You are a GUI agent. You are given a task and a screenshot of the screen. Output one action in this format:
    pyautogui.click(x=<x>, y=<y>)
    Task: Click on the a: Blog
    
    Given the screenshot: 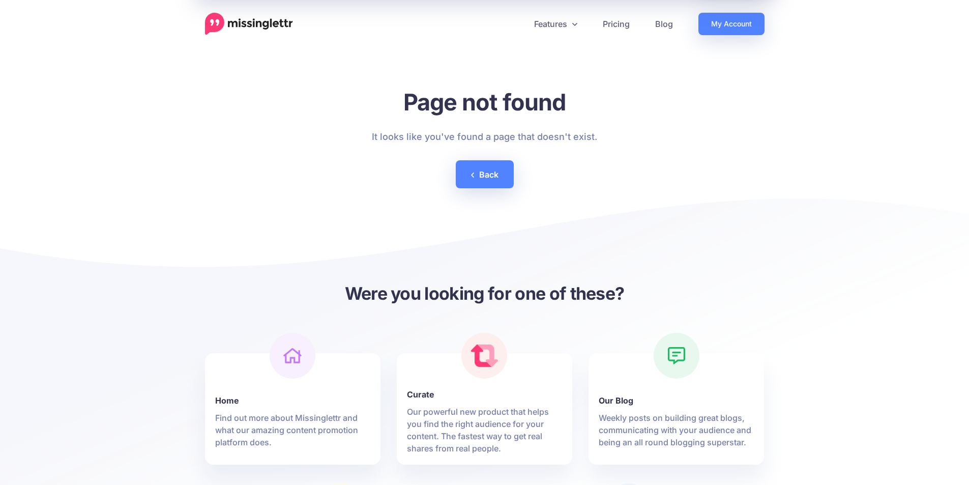 What is the action you would take?
    pyautogui.click(x=664, y=24)
    